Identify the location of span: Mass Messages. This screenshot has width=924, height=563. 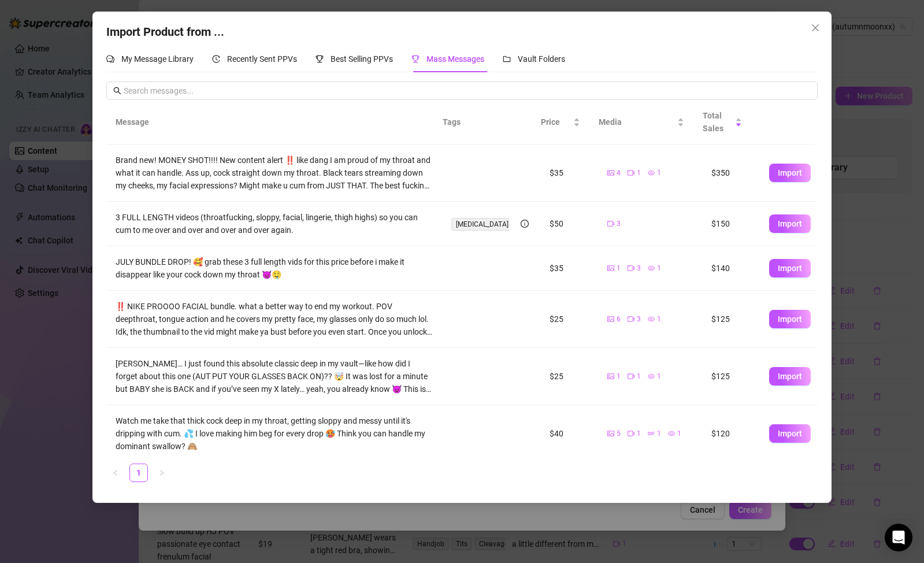
(455, 59).